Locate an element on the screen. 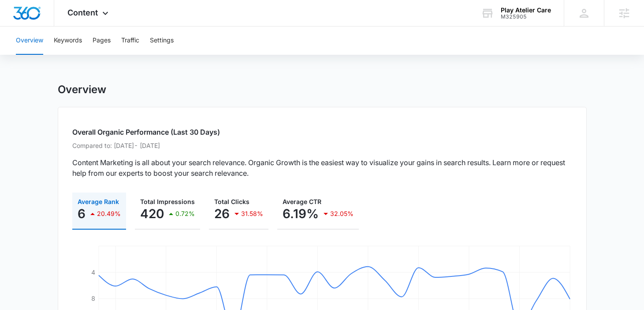 The width and height of the screenshot is (644, 310). span: Content is located at coordinates (83, 12).